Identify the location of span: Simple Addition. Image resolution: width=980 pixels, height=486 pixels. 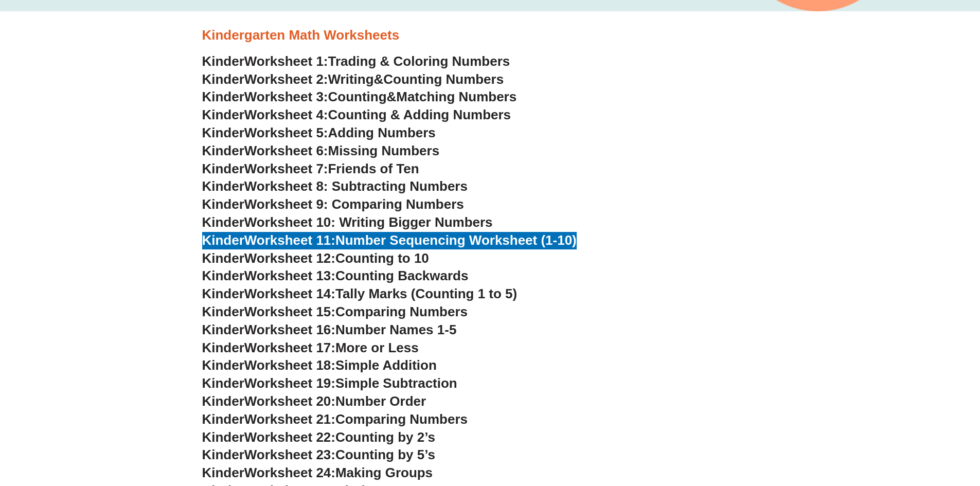
(386, 365).